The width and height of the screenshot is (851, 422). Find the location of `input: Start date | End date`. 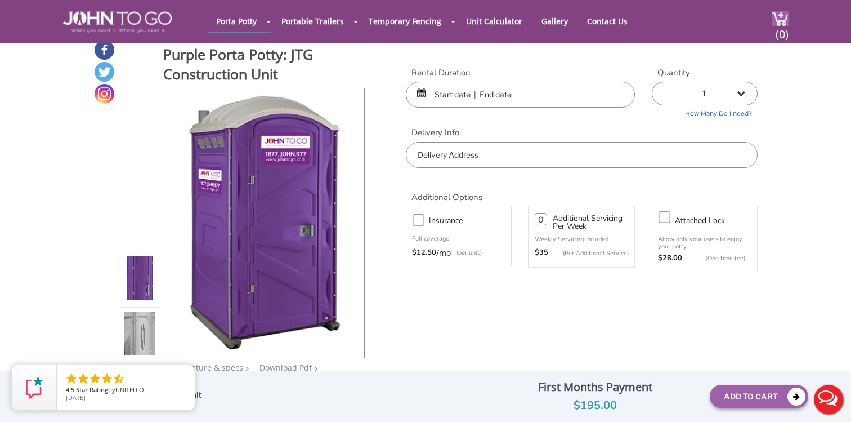

input: Start date | End date is located at coordinates (520, 95).